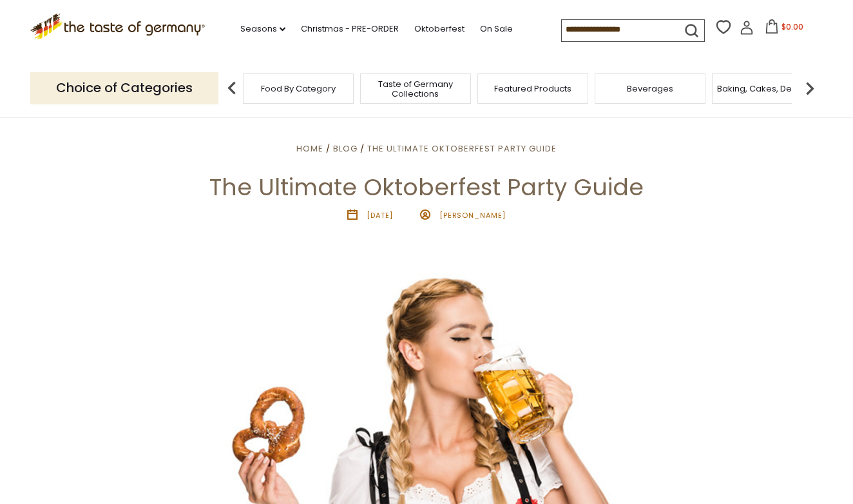 This screenshot has height=504, width=853. I want to click on span: Featured Products, so click(533, 88).